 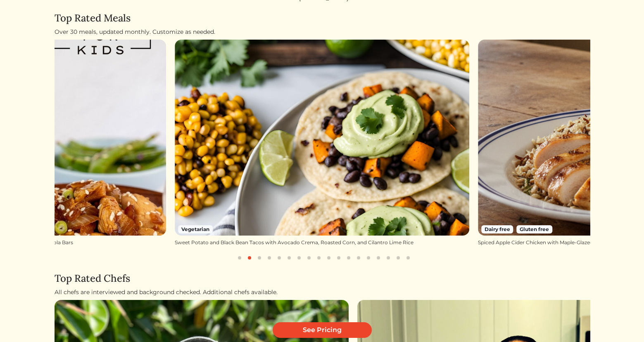 What do you see at coordinates (323, 32) in the screenshot?
I see `div: Over 30 meals, updated monthly. Customize as needed.` at bounding box center [323, 32].